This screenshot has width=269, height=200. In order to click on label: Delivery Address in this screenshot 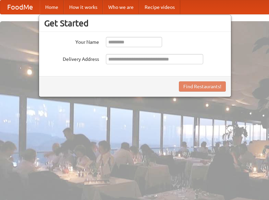, I will do `click(72, 58)`.